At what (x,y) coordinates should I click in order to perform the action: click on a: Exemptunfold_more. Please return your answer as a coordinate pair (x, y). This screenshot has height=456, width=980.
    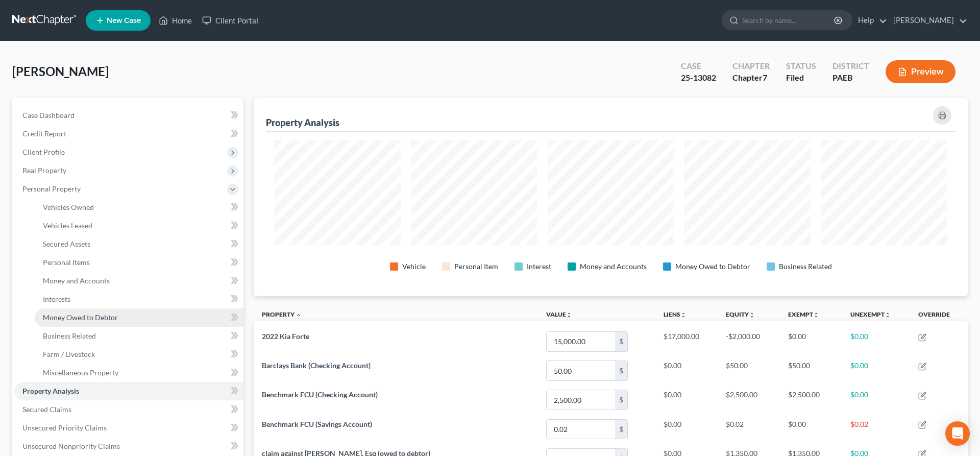
    Looking at the image, I should click on (804, 314).